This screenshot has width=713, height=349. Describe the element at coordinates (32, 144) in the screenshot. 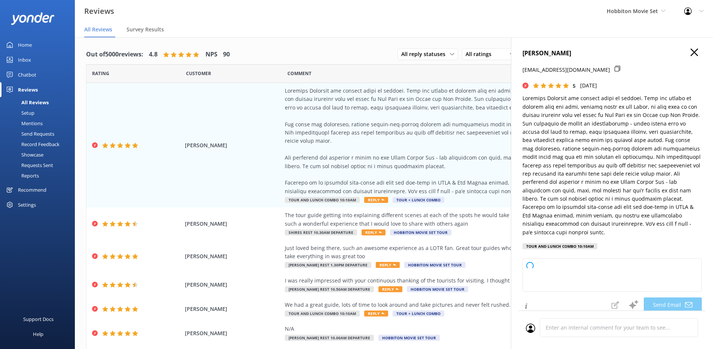

I see `div: Record Feedback` at that location.